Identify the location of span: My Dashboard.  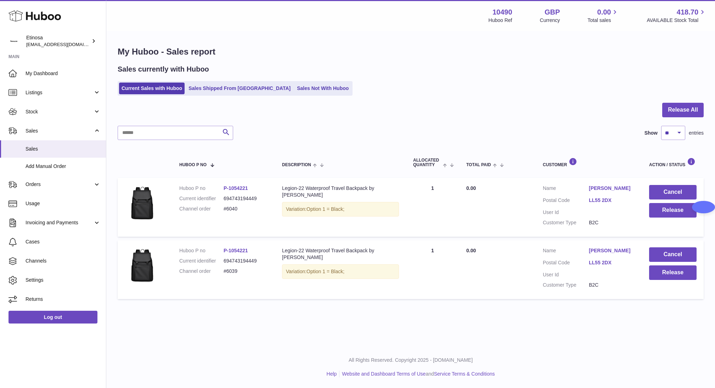
(63, 73).